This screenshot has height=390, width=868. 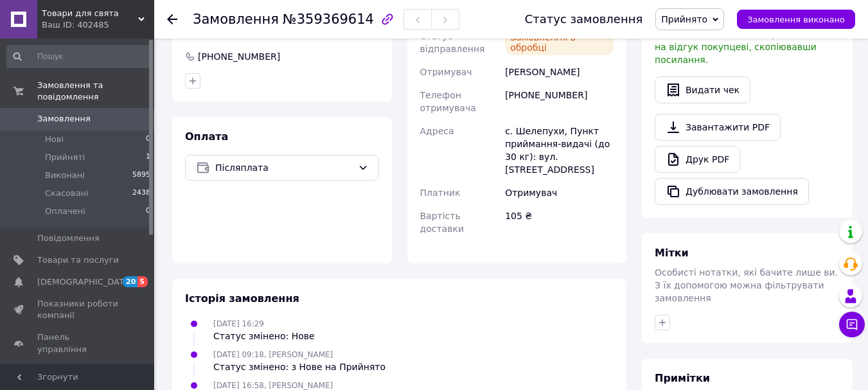 What do you see at coordinates (697, 159) in the screenshot?
I see `a: Друк PDF` at bounding box center [697, 159].